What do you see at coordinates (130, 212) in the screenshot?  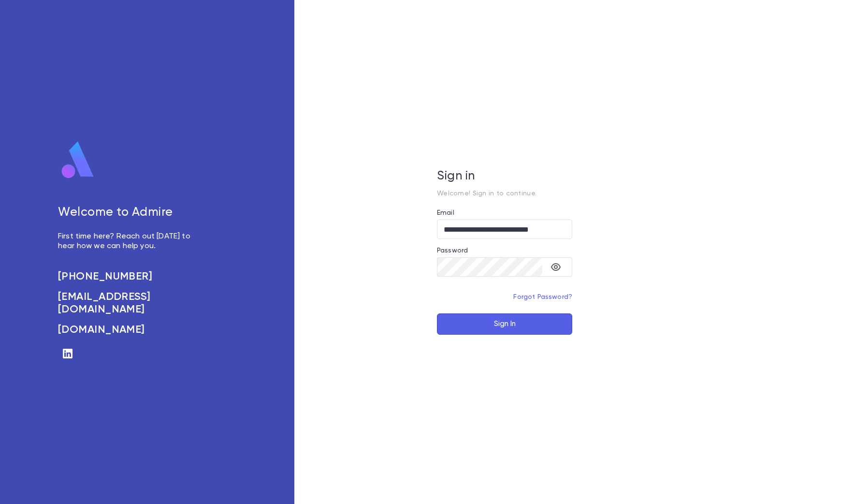 I see `h5: Welcome to Admire` at bounding box center [130, 212].